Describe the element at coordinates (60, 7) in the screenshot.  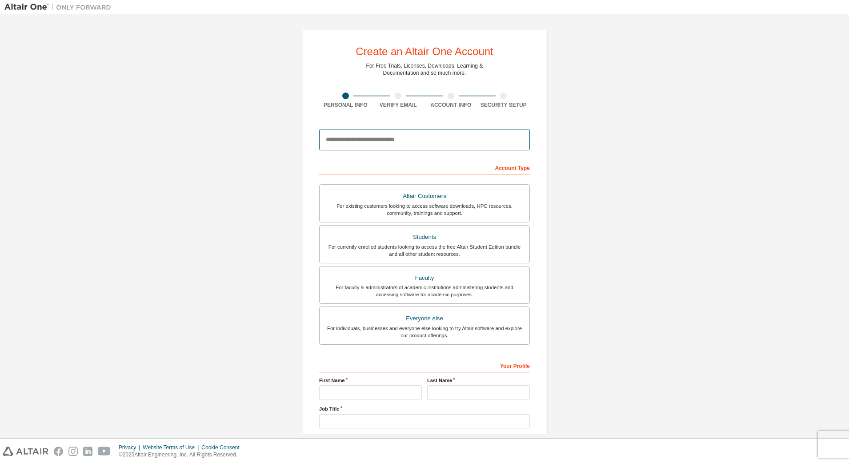
I see `img: Altair One` at that location.